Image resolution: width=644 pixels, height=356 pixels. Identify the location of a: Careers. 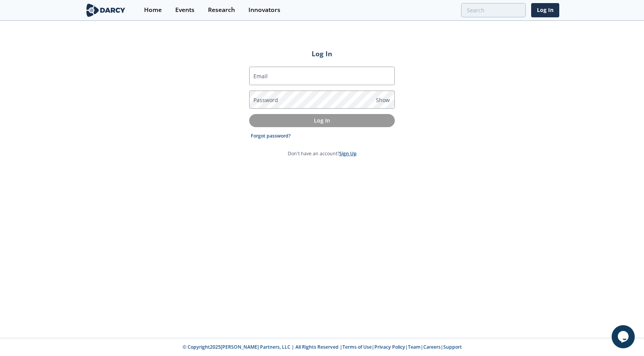
(432, 347).